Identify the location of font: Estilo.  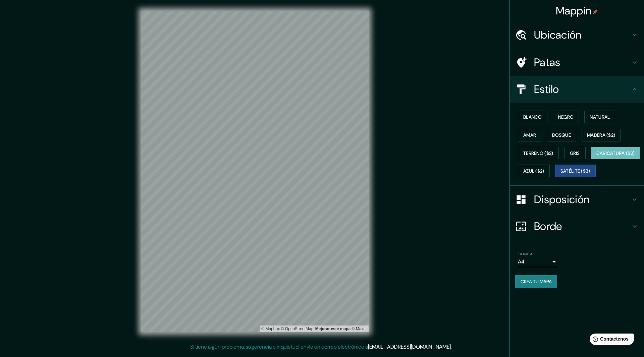
(546, 89).